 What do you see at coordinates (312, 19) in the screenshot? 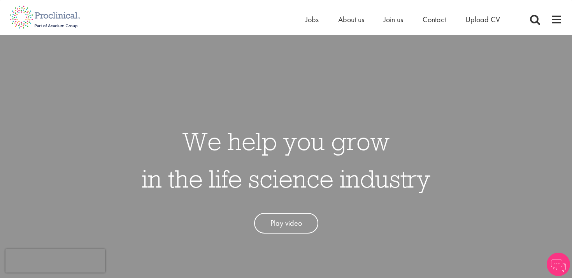
I see `a: Jobs` at bounding box center [312, 19].